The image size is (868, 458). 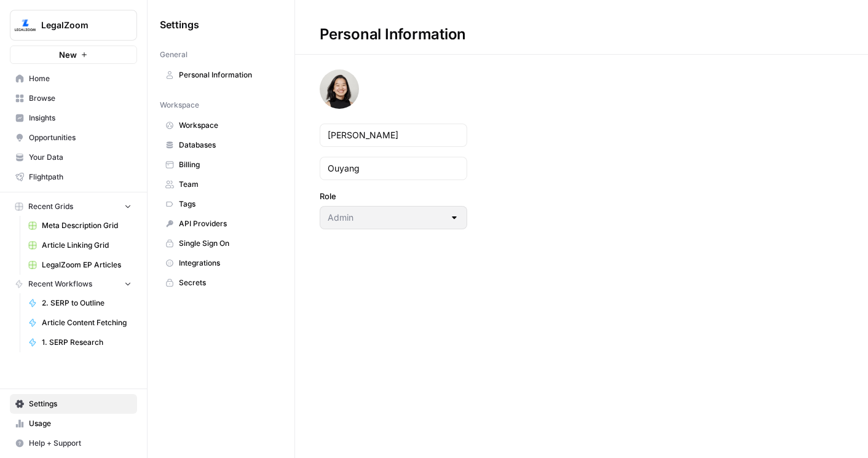 I want to click on span: Article Content Fetching, so click(x=86, y=323).